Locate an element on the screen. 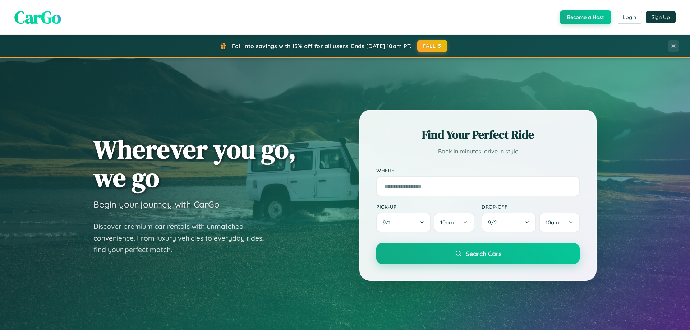 The height and width of the screenshot is (330, 690). span: CarGo is located at coordinates (38, 17).